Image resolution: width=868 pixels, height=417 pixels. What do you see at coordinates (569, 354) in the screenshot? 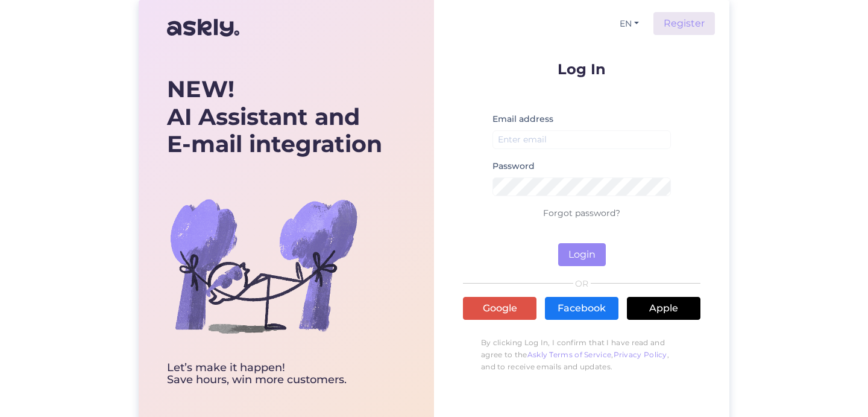
I see `a: Askly Terms of Service` at bounding box center [569, 354].